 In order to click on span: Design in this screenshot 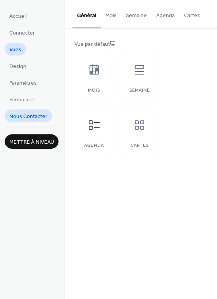, I will do `click(18, 66)`.